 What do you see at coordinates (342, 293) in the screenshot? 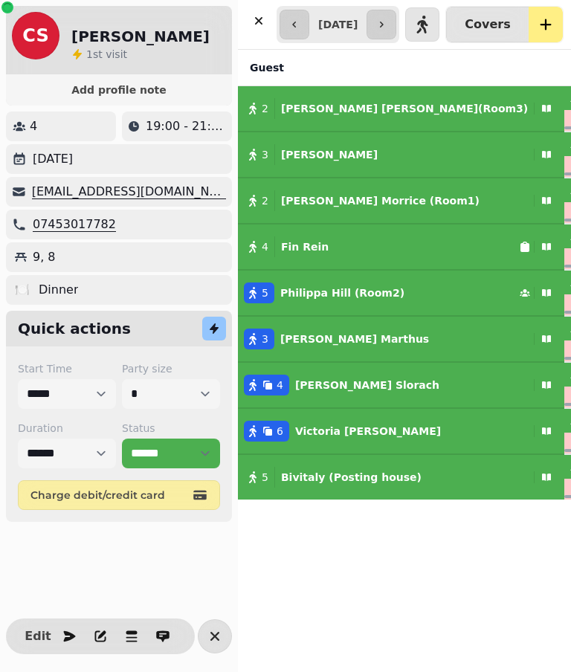
I see `p: Philippa Hill (Room2)` at bounding box center [342, 293].